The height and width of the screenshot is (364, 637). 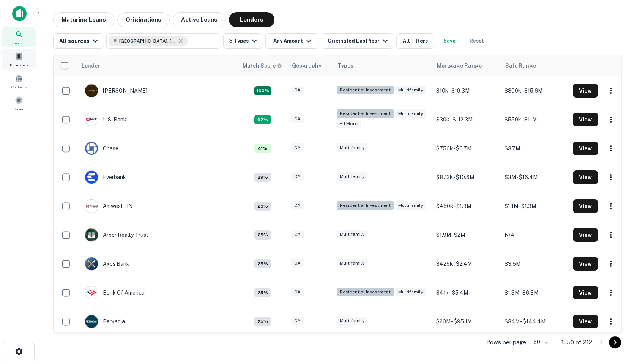 What do you see at coordinates (157, 66) in the screenshot?
I see `th: Lender` at bounding box center [157, 66].